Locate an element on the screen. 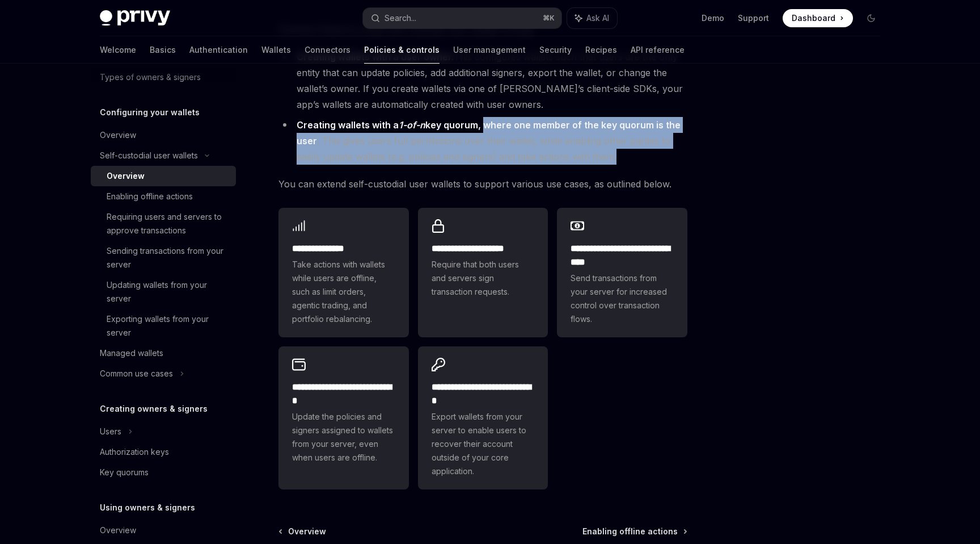 This screenshot has width=980, height=544. a: Requiring users and servers to approve transactions is located at coordinates (163, 224).